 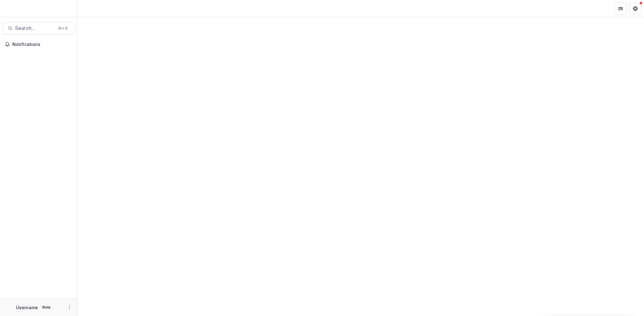 What do you see at coordinates (69, 307) in the screenshot?
I see `button: More` at bounding box center [69, 307].